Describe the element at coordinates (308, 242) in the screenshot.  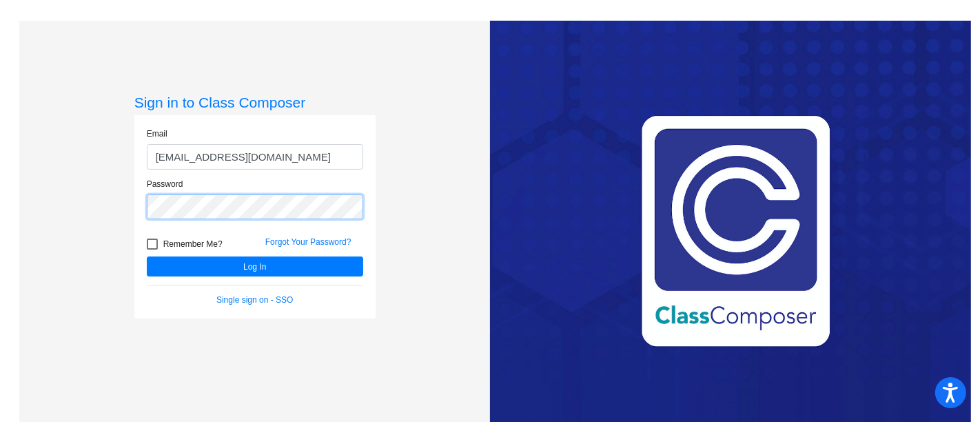
I see `a: Forgot Your Password?` at that location.